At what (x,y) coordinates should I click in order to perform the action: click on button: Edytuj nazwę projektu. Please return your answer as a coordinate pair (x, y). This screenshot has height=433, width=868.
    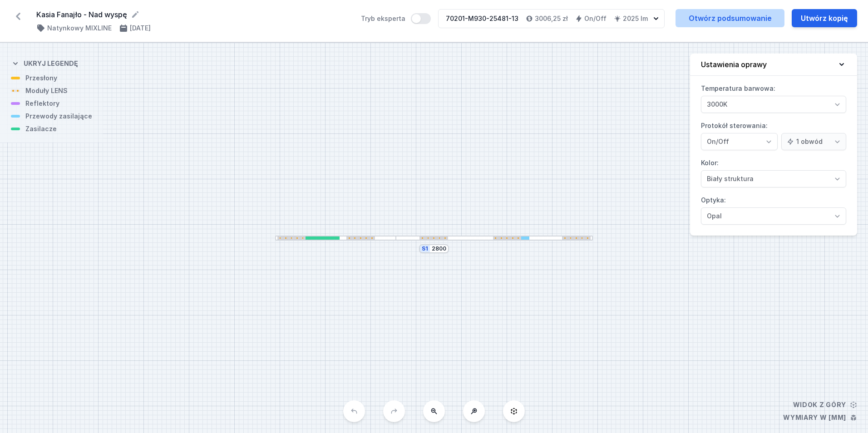
    Looking at the image, I should click on (136, 15).